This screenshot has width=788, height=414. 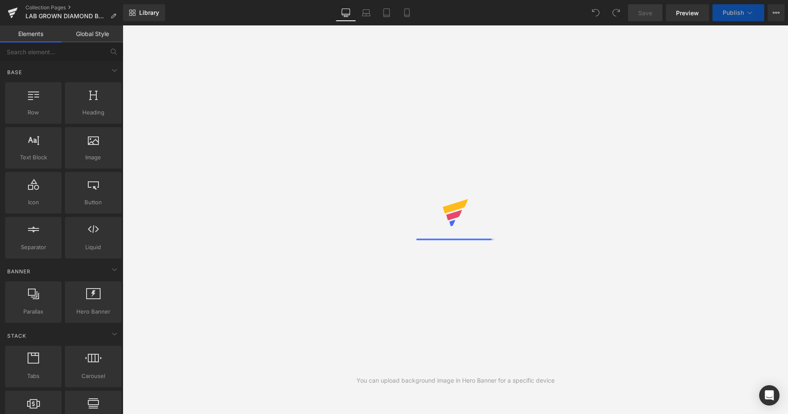 What do you see at coordinates (93, 247) in the screenshot?
I see `span: Liquid` at bounding box center [93, 247].